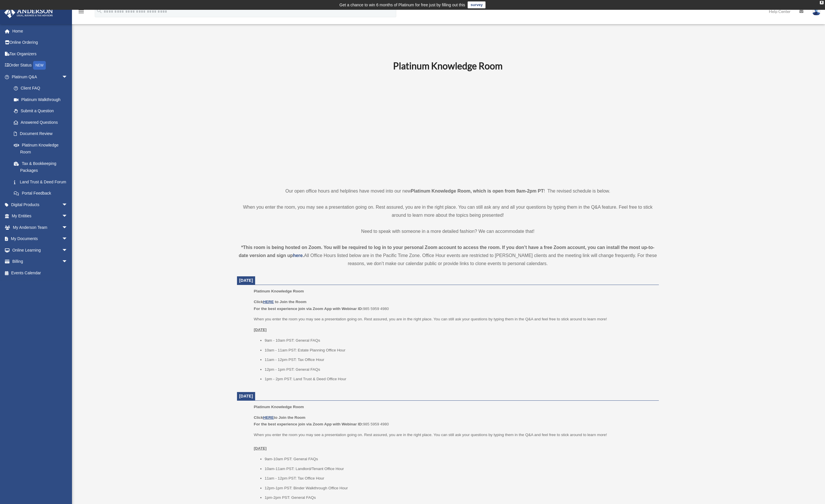 The width and height of the screenshot is (825, 504). What do you see at coordinates (40, 273) in the screenshot?
I see `a: Events Calendar` at bounding box center [40, 273].